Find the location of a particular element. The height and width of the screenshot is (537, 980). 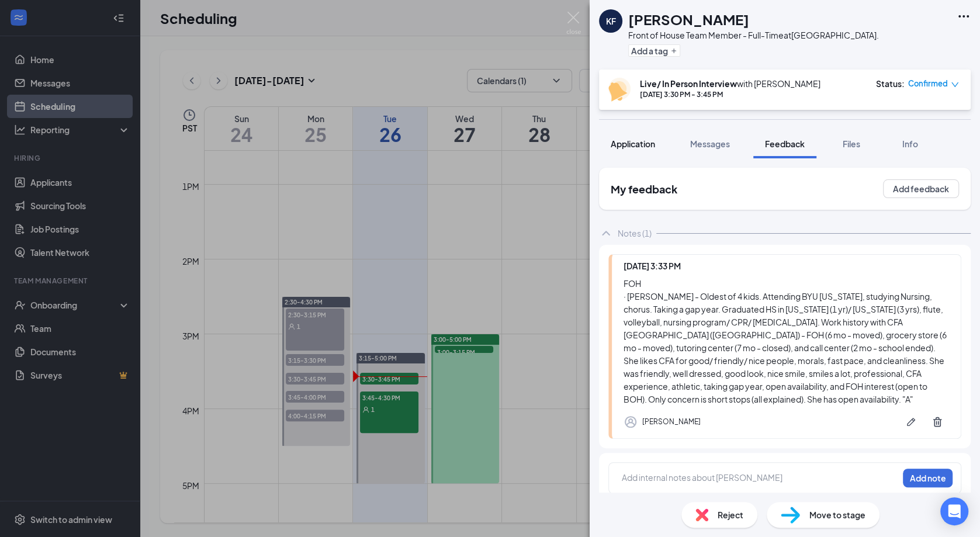

span: Feedback is located at coordinates (785, 144).